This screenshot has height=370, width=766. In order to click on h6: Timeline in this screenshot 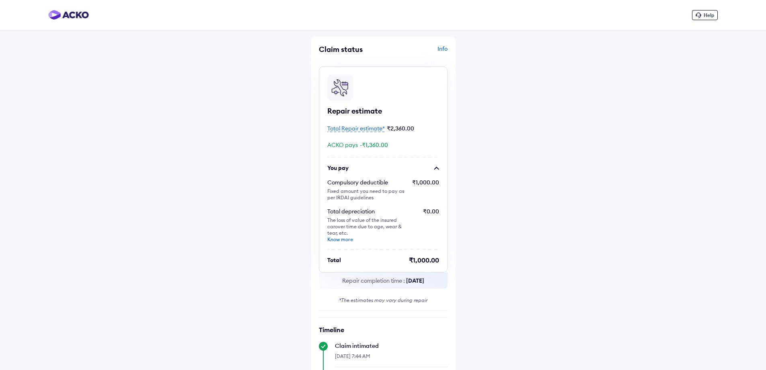, I will do `click(383, 329)`.